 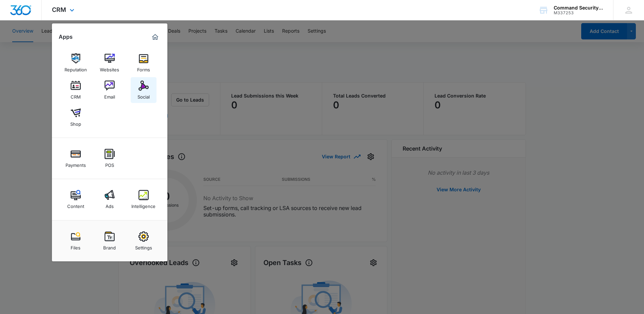 What do you see at coordinates (110, 164) in the screenshot?
I see `div: POS` at bounding box center [110, 164].